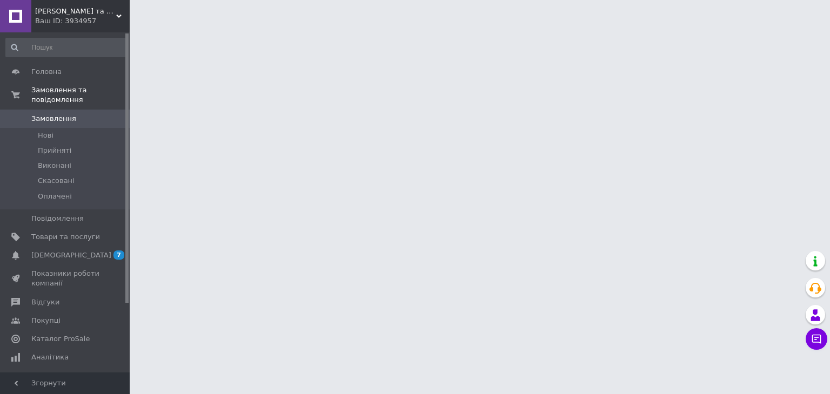 Image resolution: width=830 pixels, height=394 pixels. What do you see at coordinates (55, 151) in the screenshot?
I see `span: Прийняті` at bounding box center [55, 151].